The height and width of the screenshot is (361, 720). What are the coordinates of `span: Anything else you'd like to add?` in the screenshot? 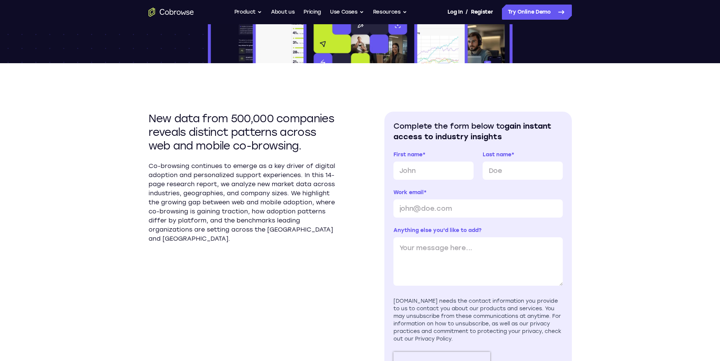 It's located at (437, 230).